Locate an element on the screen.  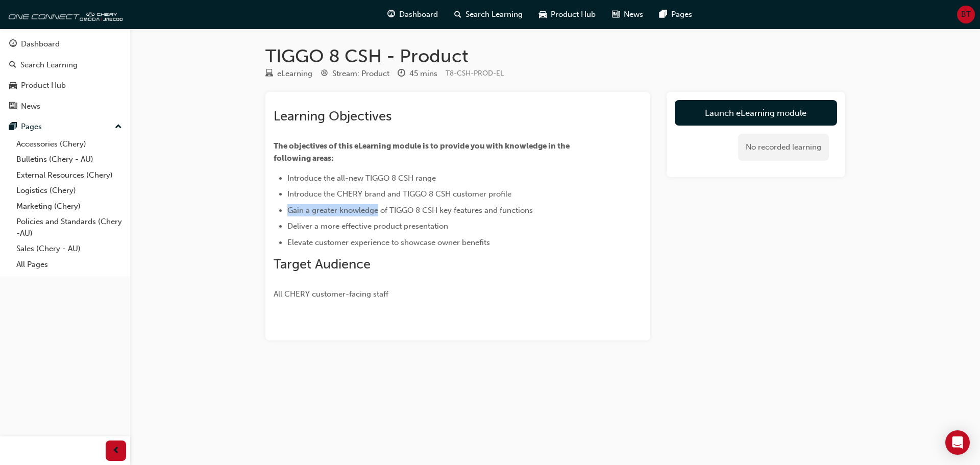
span: The objectives of this eLearning module is to provide you with knowledge in the following areas: is located at coordinates (422, 152).